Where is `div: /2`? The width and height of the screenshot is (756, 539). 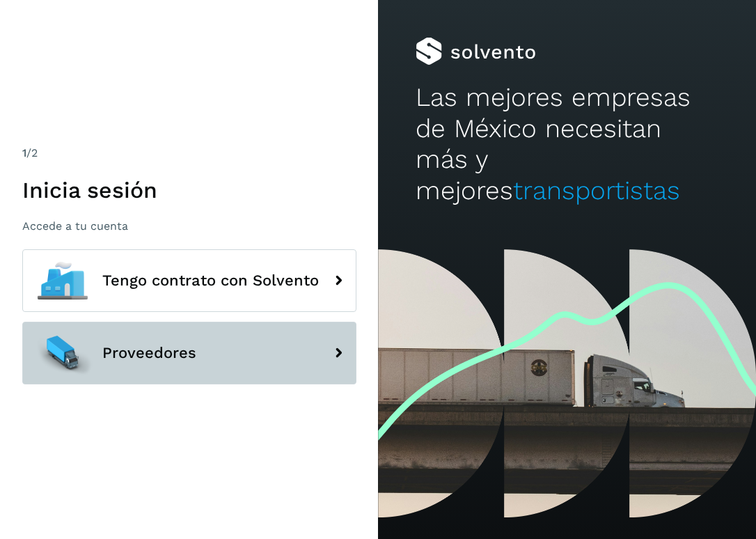
div: /2 is located at coordinates (189, 154).